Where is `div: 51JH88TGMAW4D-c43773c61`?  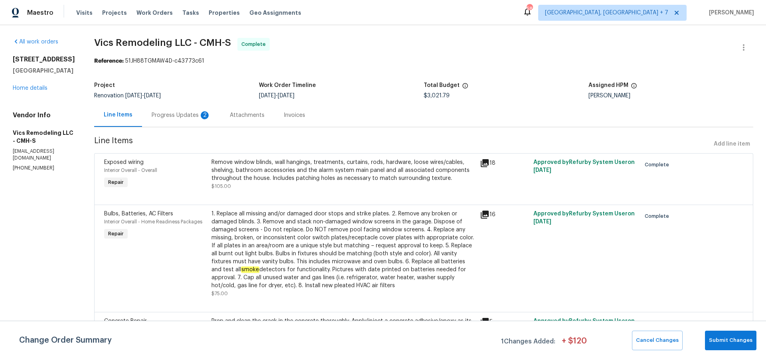 div: 51JH88TGMAW4D-c43773c61 is located at coordinates (423, 61).